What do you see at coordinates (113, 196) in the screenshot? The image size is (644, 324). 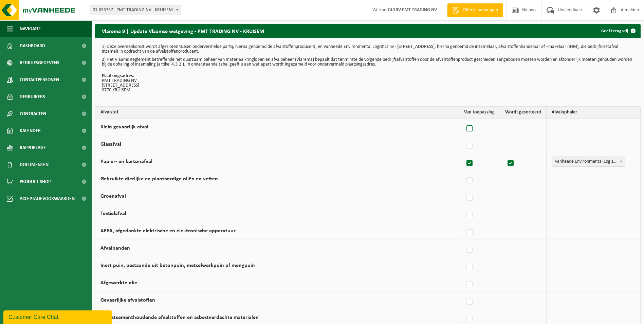 I see `label: Groenafval` at bounding box center [113, 196].